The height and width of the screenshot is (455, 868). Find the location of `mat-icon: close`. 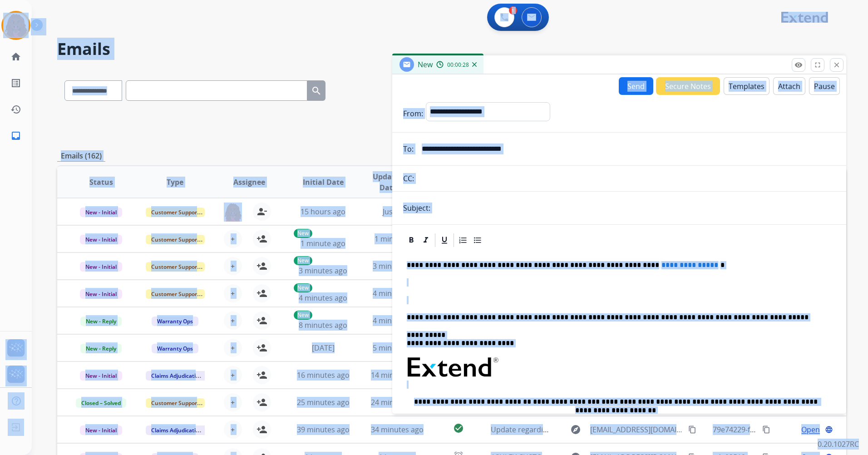

mat-icon: close is located at coordinates (837, 65).